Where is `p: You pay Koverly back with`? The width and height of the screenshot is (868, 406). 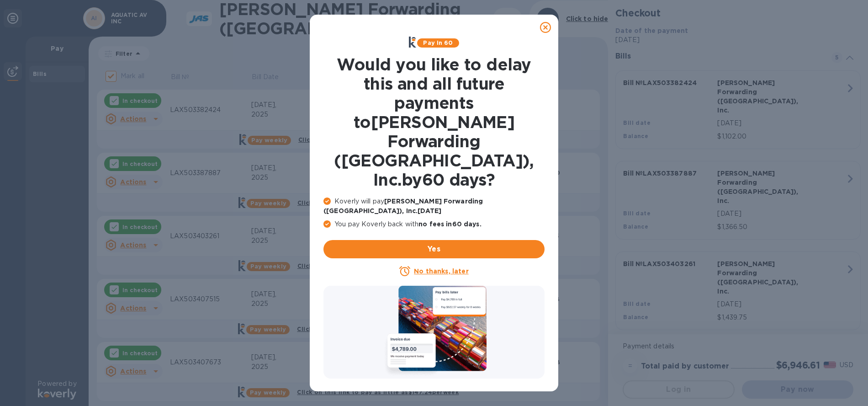
p: You pay Koverly back with is located at coordinates (434, 224).